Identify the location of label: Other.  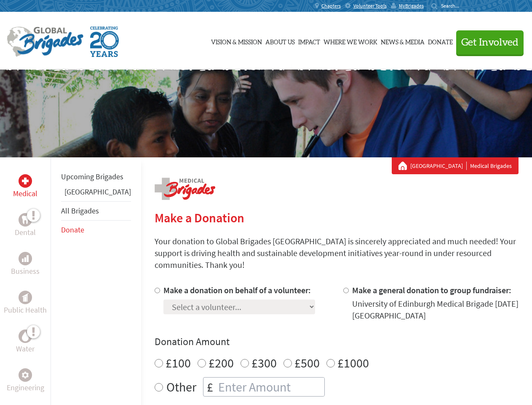
(181, 387).